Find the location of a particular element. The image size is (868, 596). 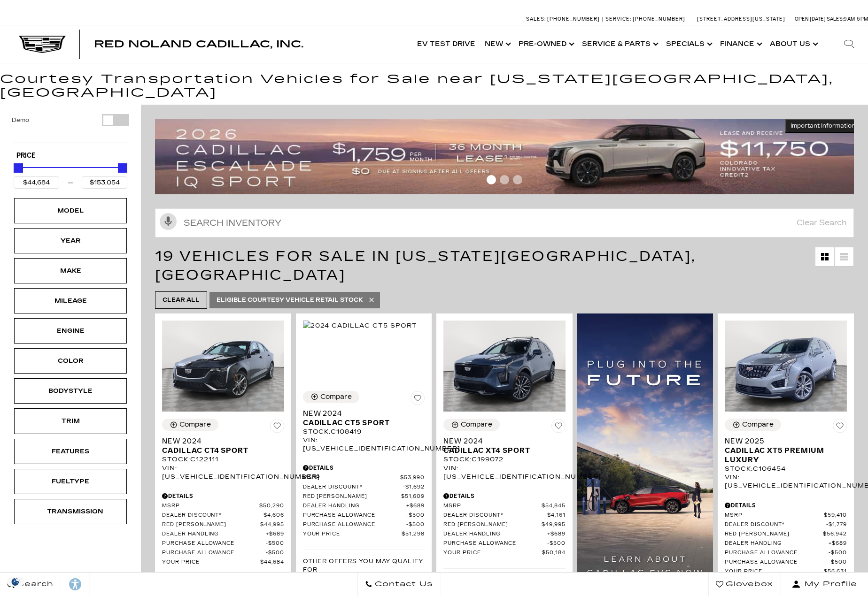

span: $51,609 is located at coordinates (413, 497).